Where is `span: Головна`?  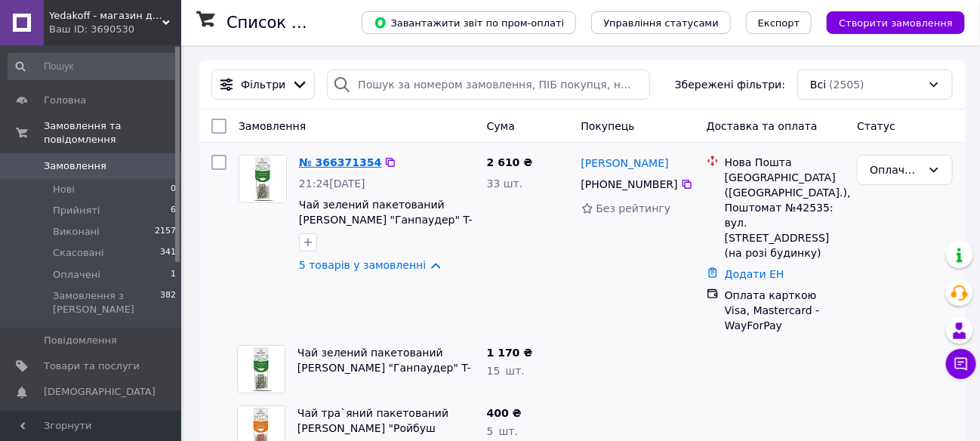
span: Головна is located at coordinates (65, 100).